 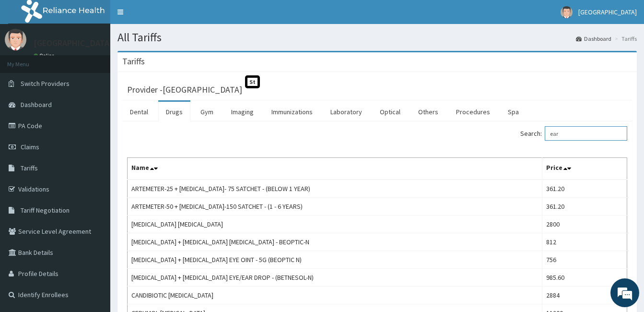 What do you see at coordinates (93, 226) in the screenshot?
I see `textarea: Type your message and hit 'Enter'` at bounding box center [93, 226].